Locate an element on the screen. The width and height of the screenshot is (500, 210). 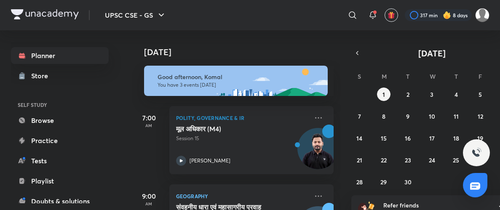
a: Playlist is located at coordinates (60, 181).